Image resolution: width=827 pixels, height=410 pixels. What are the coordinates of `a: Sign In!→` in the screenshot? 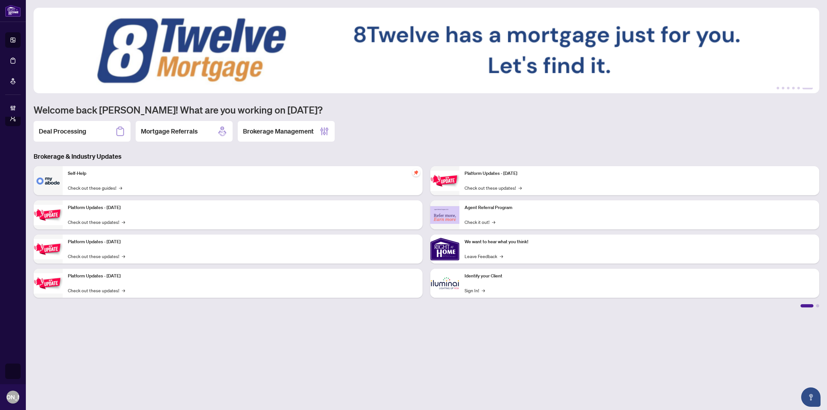 It's located at (474, 291).